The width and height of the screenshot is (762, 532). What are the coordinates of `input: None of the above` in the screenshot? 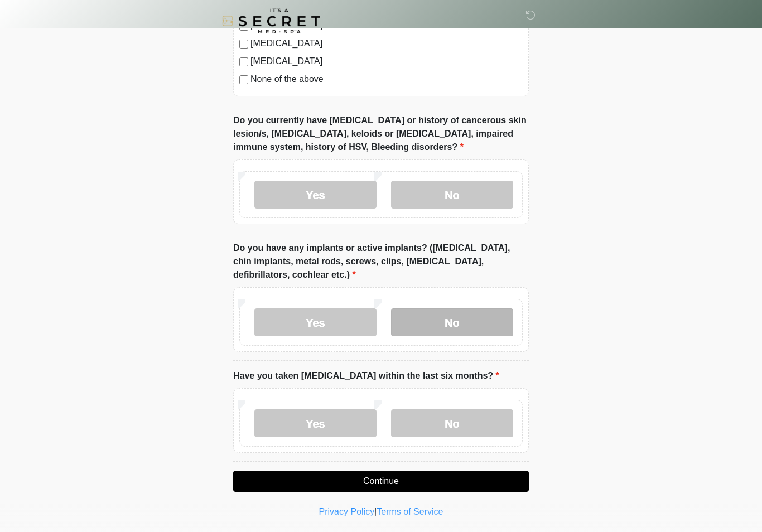 It's located at (243, 80).